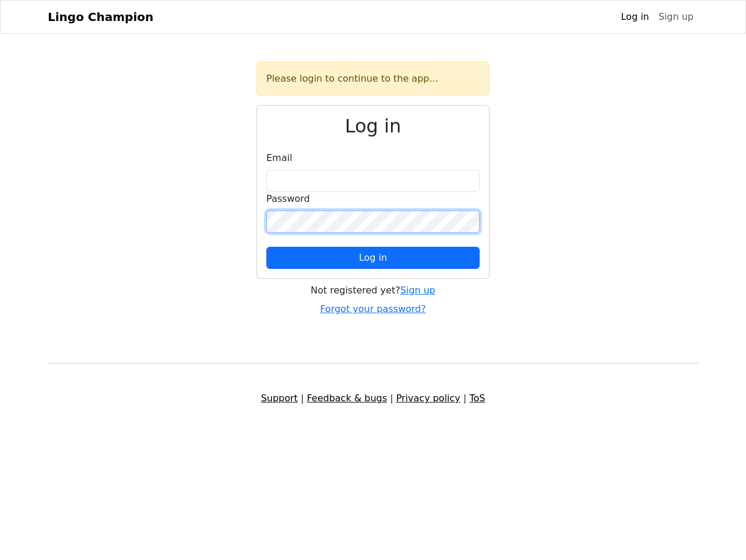  What do you see at coordinates (279, 398) in the screenshot?
I see `a: Support` at bounding box center [279, 398].